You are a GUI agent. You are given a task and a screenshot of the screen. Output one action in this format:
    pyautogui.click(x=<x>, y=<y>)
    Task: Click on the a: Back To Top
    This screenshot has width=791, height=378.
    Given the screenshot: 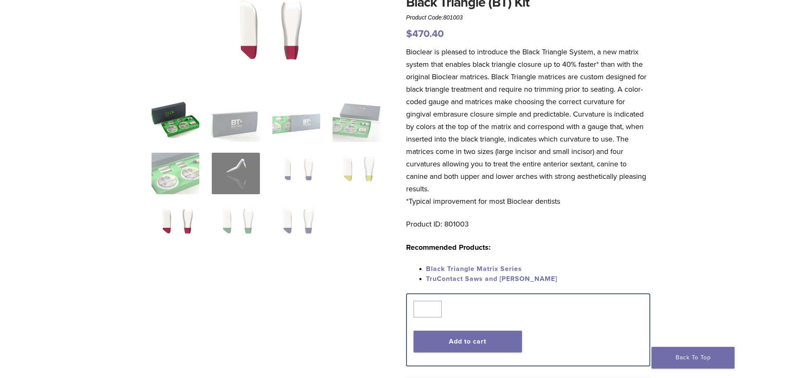 What is the action you would take?
    pyautogui.click(x=693, y=358)
    